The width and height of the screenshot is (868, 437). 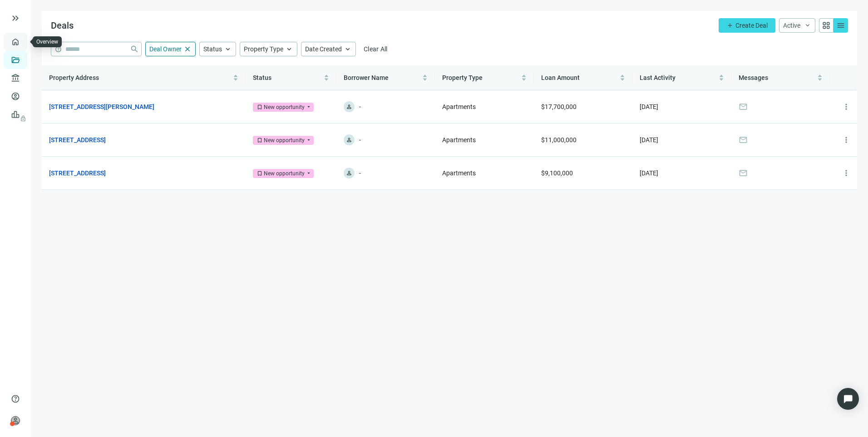 What do you see at coordinates (747, 25) in the screenshot?
I see `button: addCreate Deal` at bounding box center [747, 25].